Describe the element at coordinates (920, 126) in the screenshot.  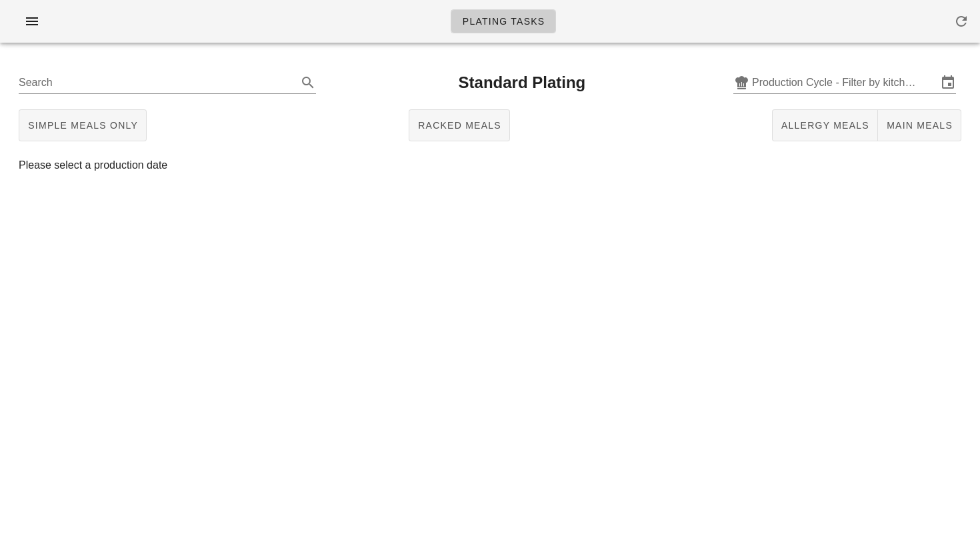
I see `span: Main Meals` at that location.